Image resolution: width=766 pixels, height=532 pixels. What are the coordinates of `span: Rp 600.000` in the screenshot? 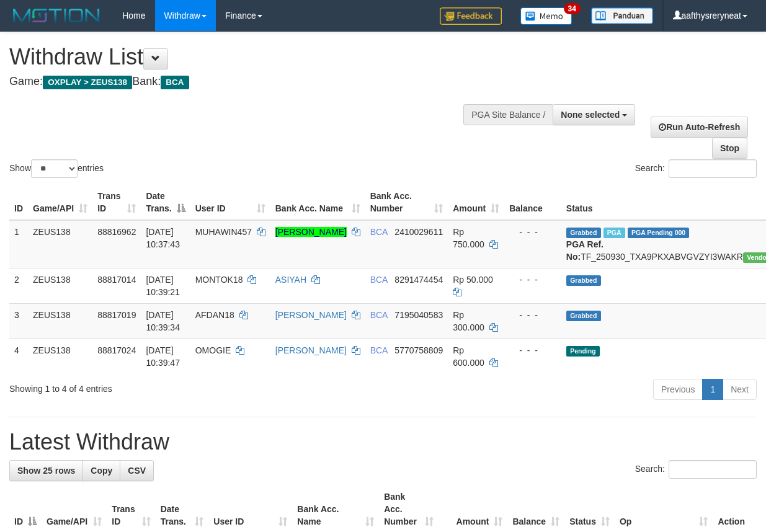 It's located at (468, 357).